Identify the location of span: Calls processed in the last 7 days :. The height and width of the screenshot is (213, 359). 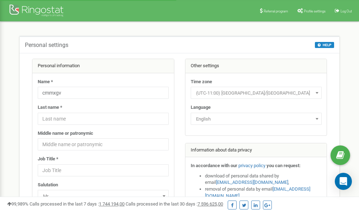
(77, 204).